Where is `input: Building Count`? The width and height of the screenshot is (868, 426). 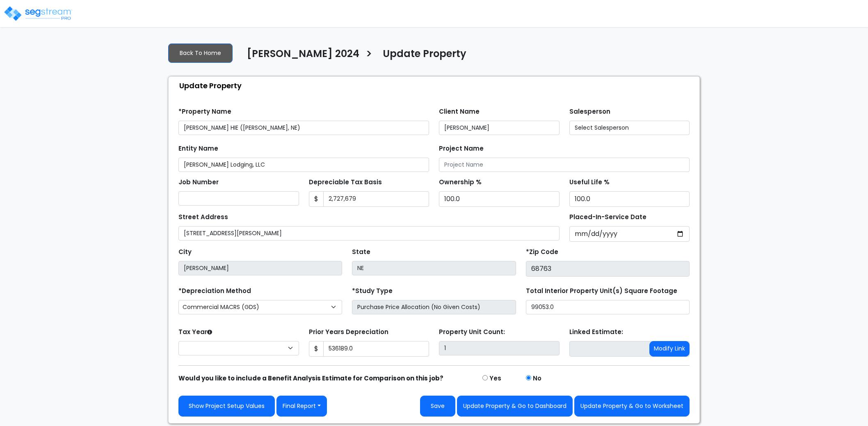 input: Building Count is located at coordinates (499, 348).